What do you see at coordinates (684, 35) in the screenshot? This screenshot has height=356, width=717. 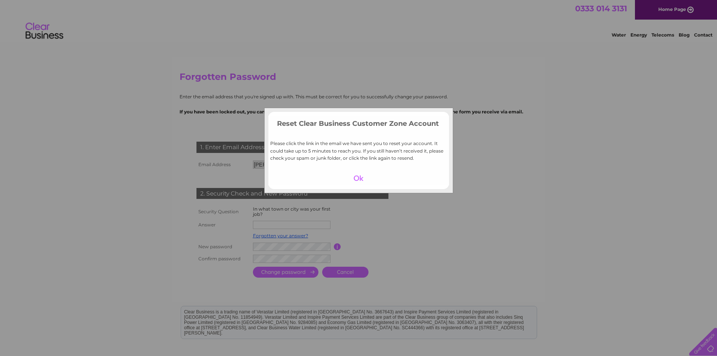 I see `a: Blog` at bounding box center [684, 35].